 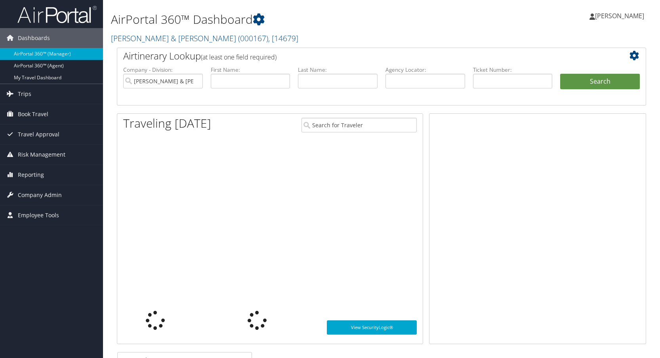 What do you see at coordinates (31, 175) in the screenshot?
I see `span: Reporting` at bounding box center [31, 175].